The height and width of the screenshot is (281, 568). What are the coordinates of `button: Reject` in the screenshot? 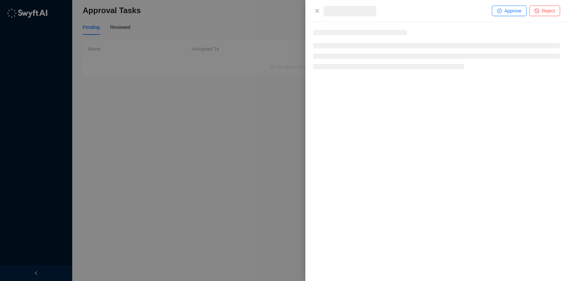 It's located at (545, 11).